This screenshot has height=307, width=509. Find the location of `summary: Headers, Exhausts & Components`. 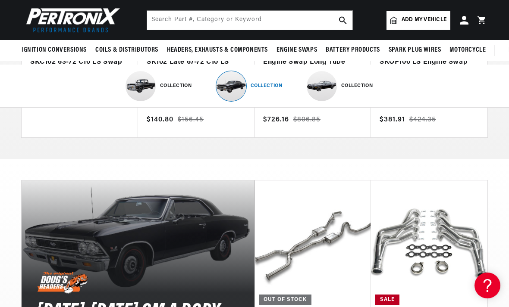

summary: Headers, Exhausts & Components is located at coordinates (217, 50).